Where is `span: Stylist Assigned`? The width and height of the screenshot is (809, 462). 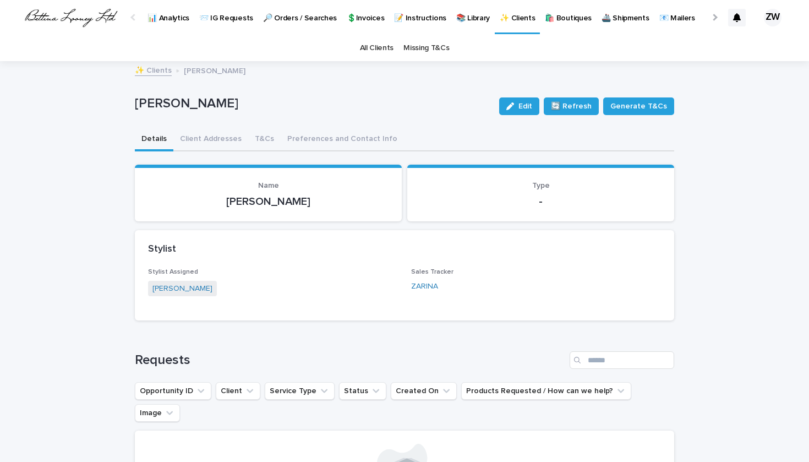 span: Stylist Assigned is located at coordinates (173, 272).